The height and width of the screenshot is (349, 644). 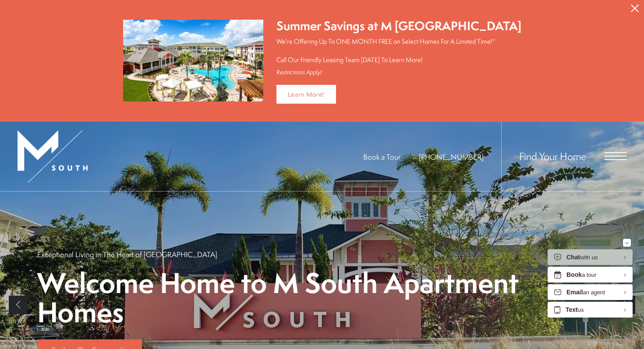 What do you see at coordinates (382, 157) in the screenshot?
I see `span: Book a Tour` at bounding box center [382, 157].